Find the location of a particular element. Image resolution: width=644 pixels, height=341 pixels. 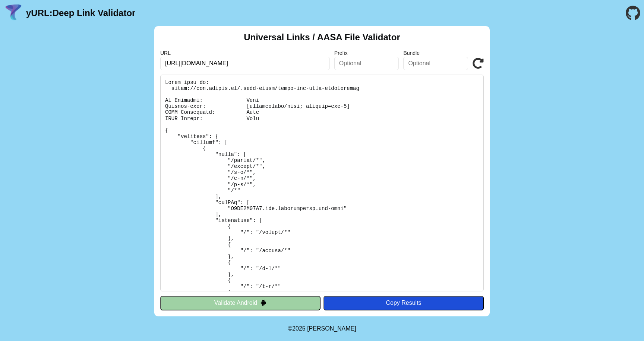

span: 2025 is located at coordinates (299, 329).